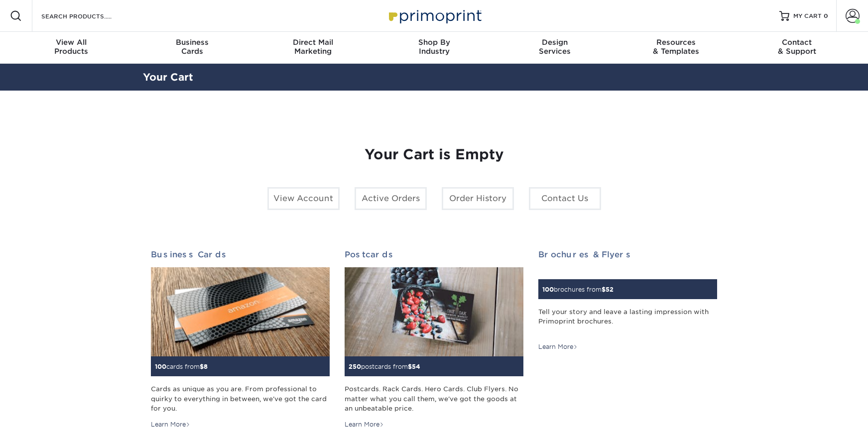 Image resolution: width=868 pixels, height=432 pixels. What do you see at coordinates (181, 366) in the screenshot?
I see `small: cards from` at bounding box center [181, 366].